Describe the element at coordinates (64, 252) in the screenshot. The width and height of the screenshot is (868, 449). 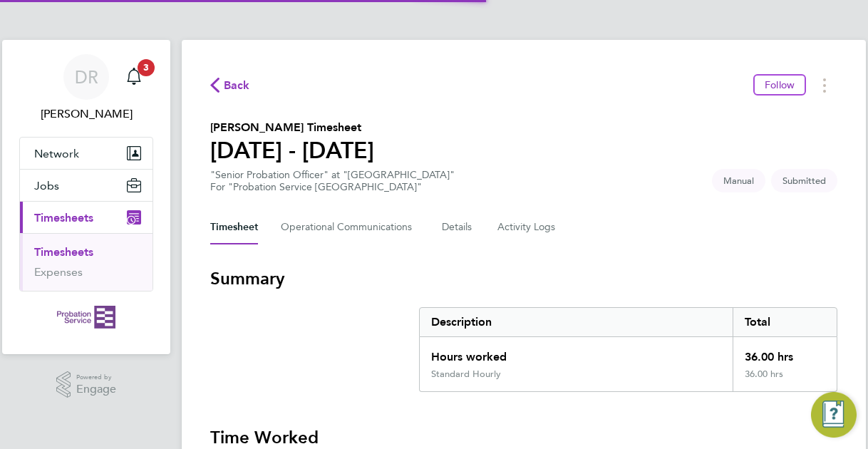
I see `a: Timesheets` at that location.